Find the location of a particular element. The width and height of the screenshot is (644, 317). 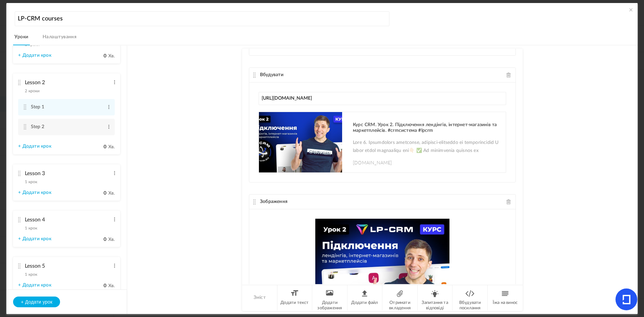

font: Їжа на винос is located at coordinates (505, 303).